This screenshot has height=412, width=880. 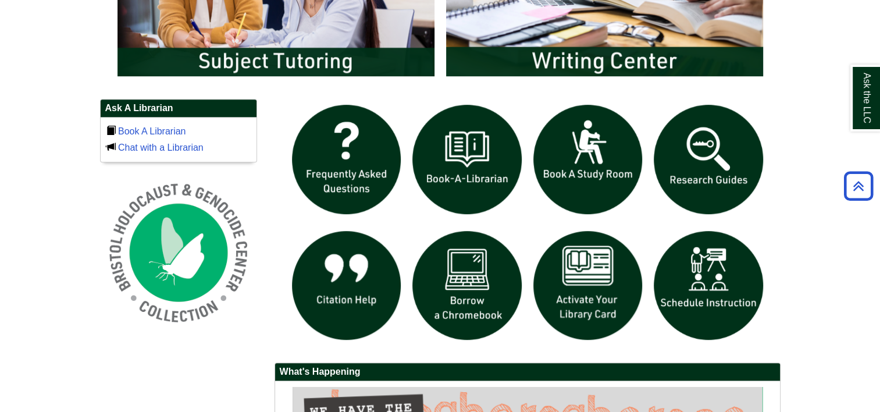 What do you see at coordinates (152, 131) in the screenshot?
I see `a: Book A Librarian` at bounding box center [152, 131].